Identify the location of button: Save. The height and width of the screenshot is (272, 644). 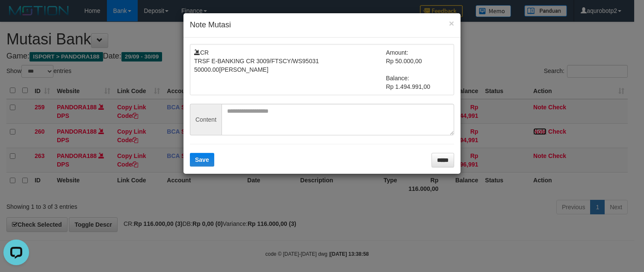
(202, 160).